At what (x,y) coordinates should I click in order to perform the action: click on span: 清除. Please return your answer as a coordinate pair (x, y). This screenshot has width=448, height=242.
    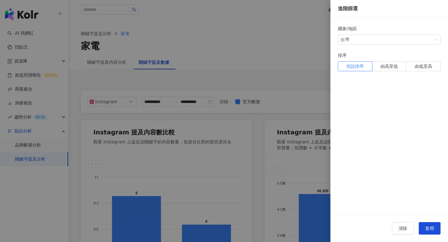
    Looking at the image, I should click on (403, 228).